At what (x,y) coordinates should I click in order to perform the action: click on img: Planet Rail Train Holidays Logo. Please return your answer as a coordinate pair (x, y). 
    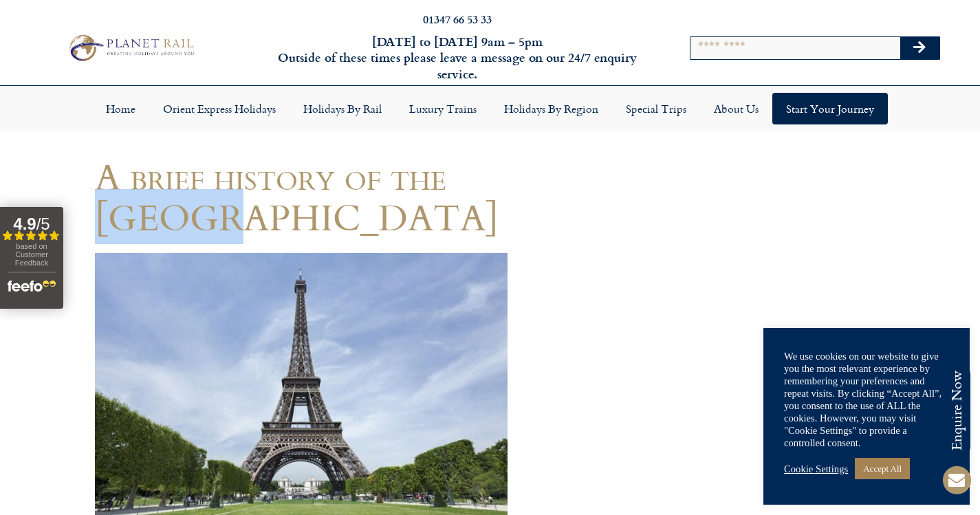
    Looking at the image, I should click on (130, 48).